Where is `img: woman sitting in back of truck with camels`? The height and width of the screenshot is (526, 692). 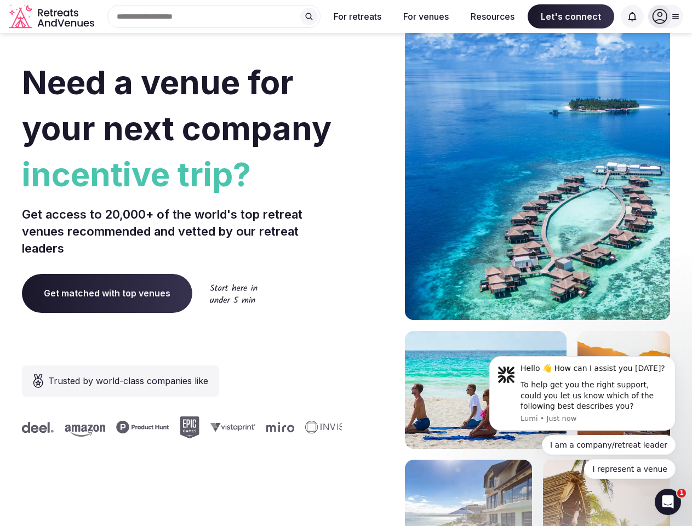
img: woman sitting in back of truck with camels is located at coordinates (623, 389).